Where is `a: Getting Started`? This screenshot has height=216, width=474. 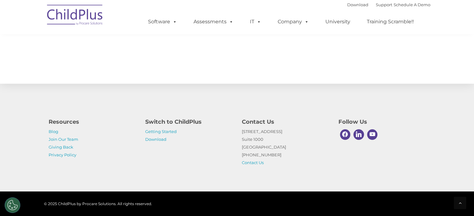 a: Getting Started is located at coordinates (161, 132).